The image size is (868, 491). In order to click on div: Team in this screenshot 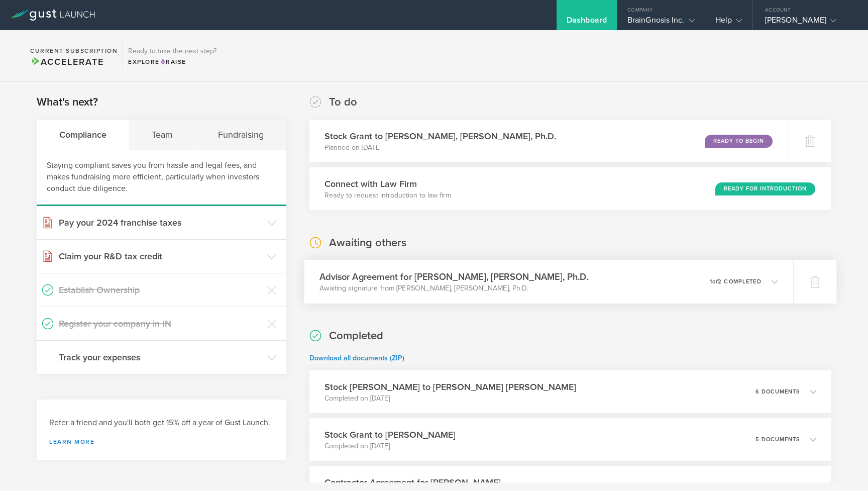, I will do `click(162, 135)`.